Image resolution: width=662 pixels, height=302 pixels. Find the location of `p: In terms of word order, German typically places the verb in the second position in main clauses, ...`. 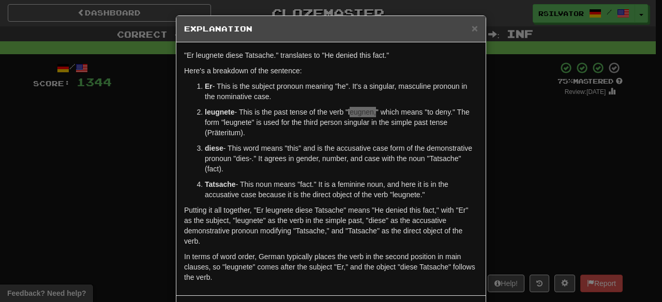

p: In terms of word order, German typically places the verb in the second position in main clauses, ... is located at coordinates (331, 267).